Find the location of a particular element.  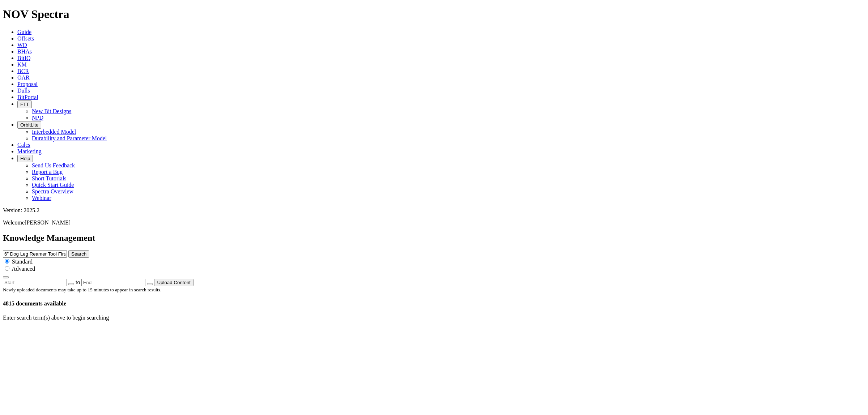

span: KM is located at coordinates (22, 64).